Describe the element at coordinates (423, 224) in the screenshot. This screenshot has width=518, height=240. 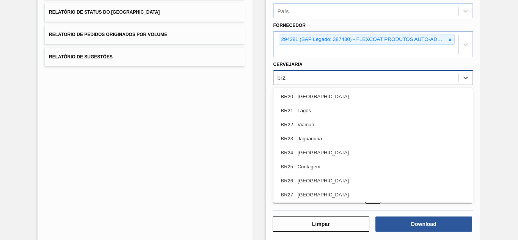
I see `button: Download` at that location.